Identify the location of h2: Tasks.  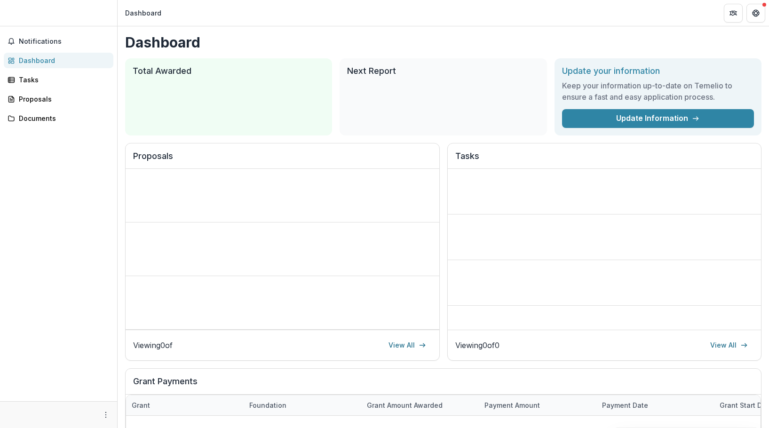
(604, 160).